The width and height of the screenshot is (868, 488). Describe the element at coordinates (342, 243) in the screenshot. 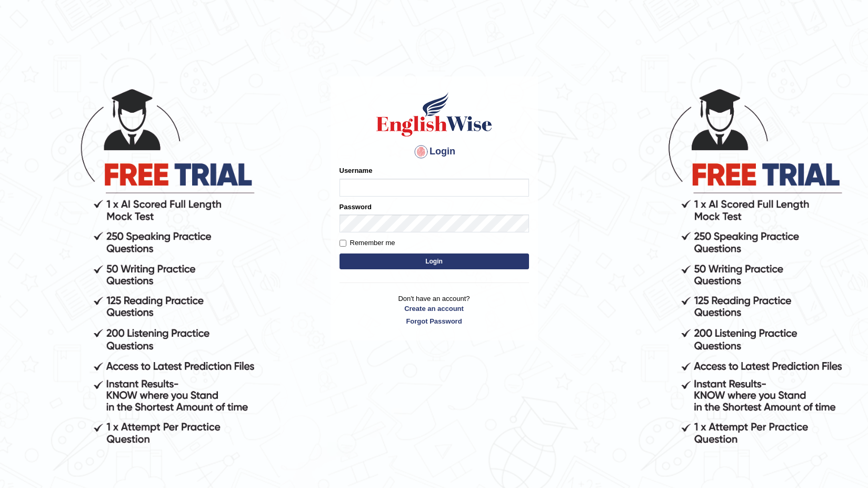

I see `input: Remember me` at that location.